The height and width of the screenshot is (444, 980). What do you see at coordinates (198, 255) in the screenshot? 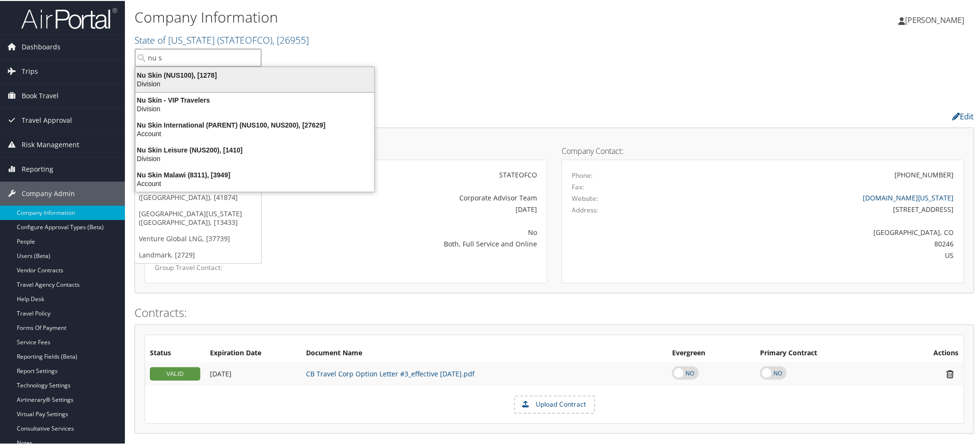
I see `a: Landmark, [2729]` at bounding box center [198, 255].